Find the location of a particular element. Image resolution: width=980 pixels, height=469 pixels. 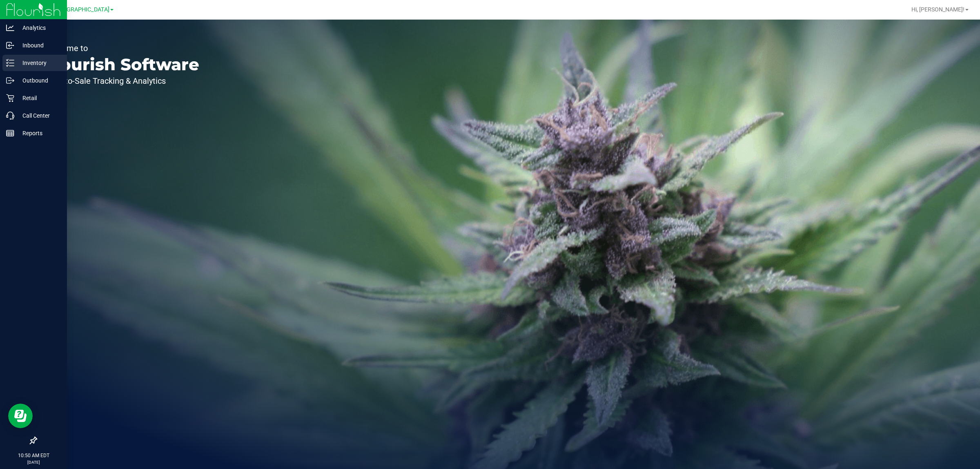

inline-svg: Inventory is located at coordinates (10, 63).